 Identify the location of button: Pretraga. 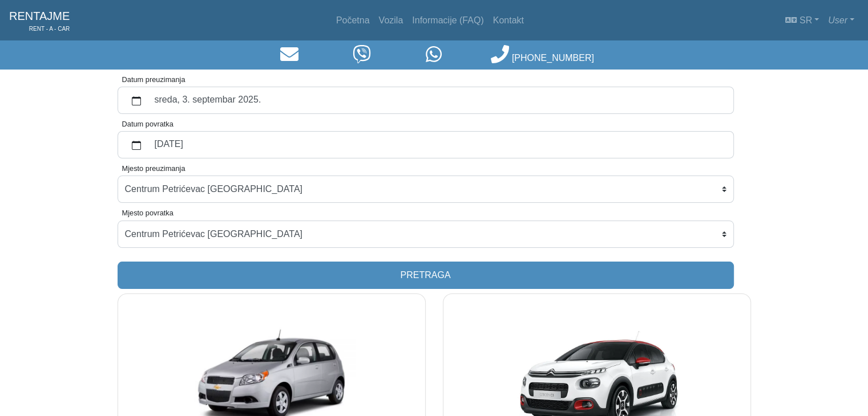
(426, 275).